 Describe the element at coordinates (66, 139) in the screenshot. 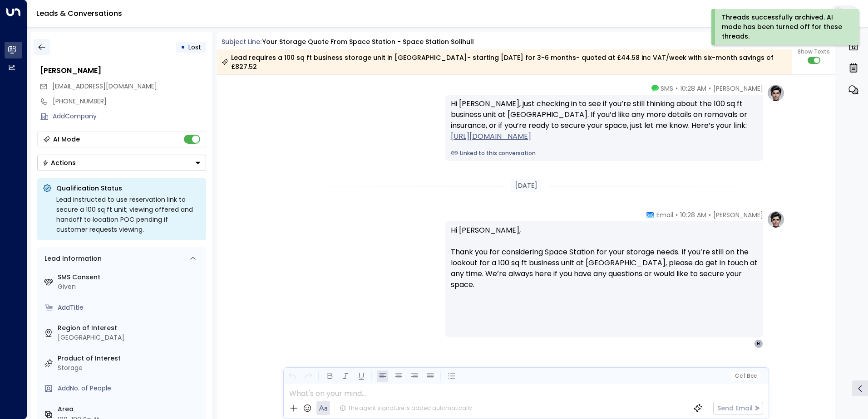

I see `div: AI Mode` at that location.